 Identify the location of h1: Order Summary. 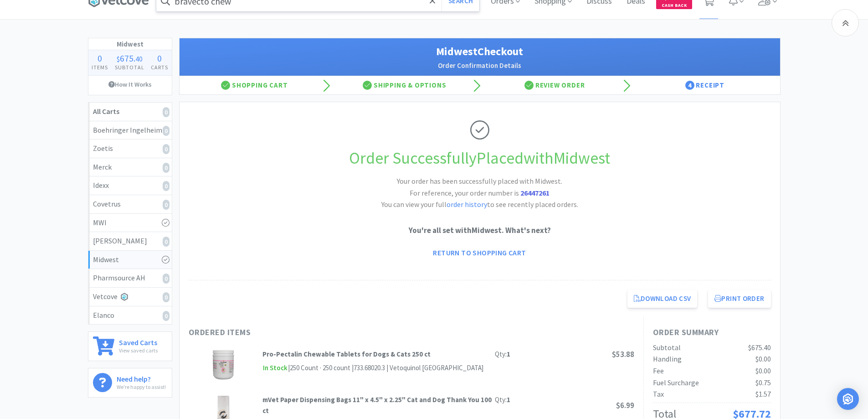
(711, 332).